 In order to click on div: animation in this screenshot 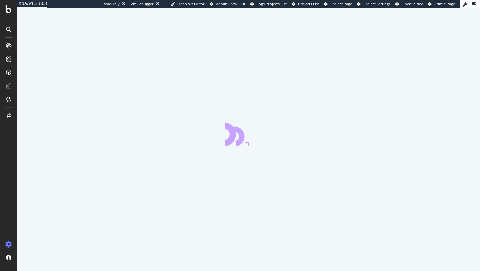, I will do `click(249, 134)`.